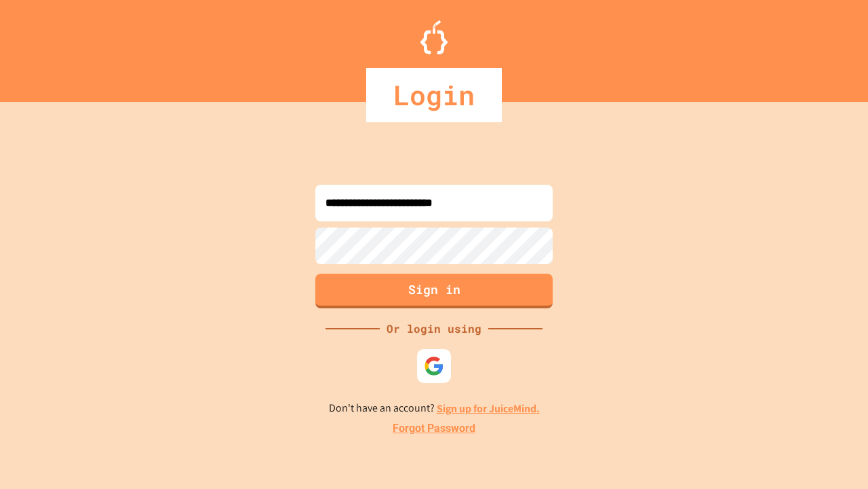 The height and width of the screenshot is (489, 868). I want to click on a: Sign up for JuiceMind., so click(489, 408).